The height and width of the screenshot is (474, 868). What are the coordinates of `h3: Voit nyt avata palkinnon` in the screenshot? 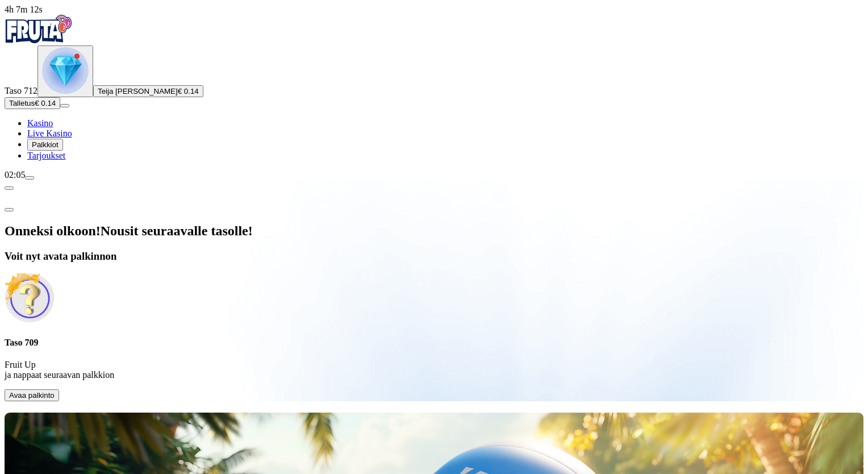 It's located at (434, 256).